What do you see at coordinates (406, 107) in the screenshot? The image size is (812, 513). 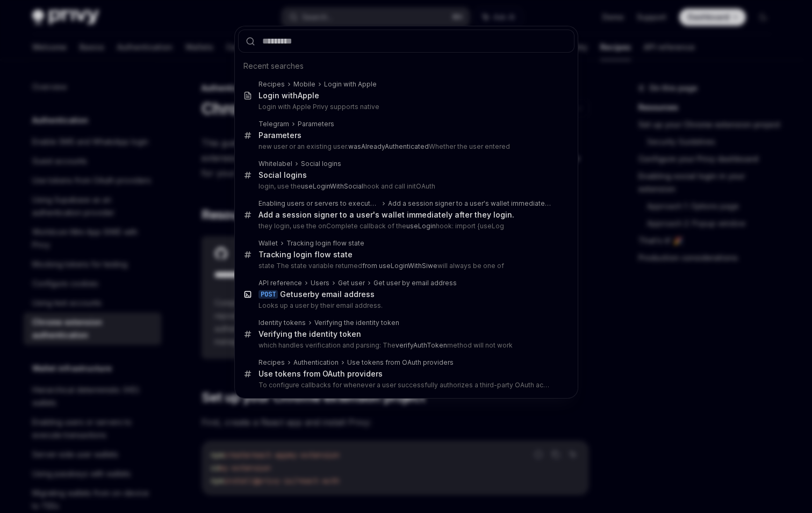 I see `p: Login with Apple Privy supports native` at bounding box center [406, 107].